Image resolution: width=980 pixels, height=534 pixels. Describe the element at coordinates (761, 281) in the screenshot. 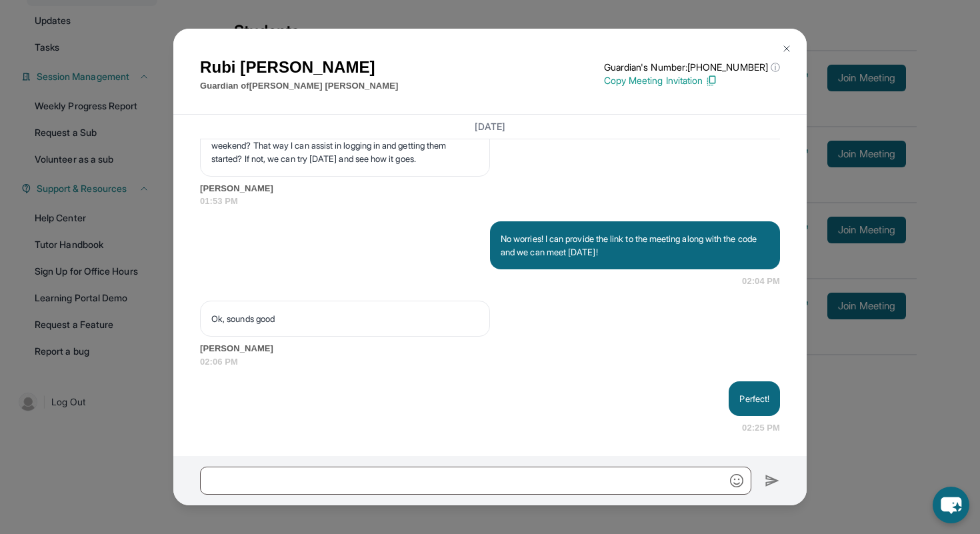

I see `span: 02:04 PM` at that location.